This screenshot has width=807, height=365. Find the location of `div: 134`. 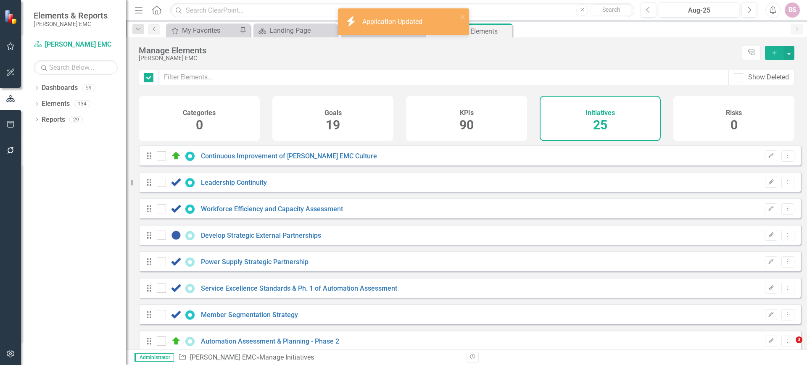

div: 134 is located at coordinates (82, 104).